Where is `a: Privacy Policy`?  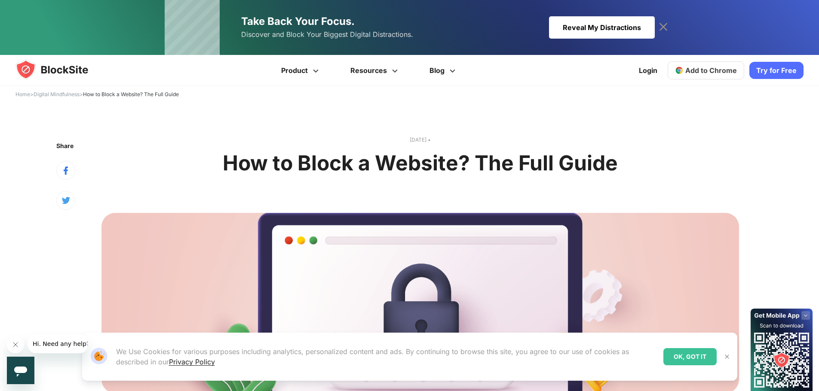
a: Privacy Policy is located at coordinates (192, 362).